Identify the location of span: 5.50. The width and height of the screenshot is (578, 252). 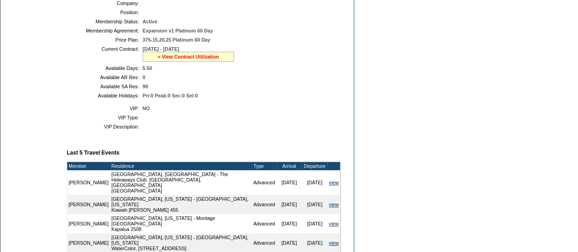
(147, 68).